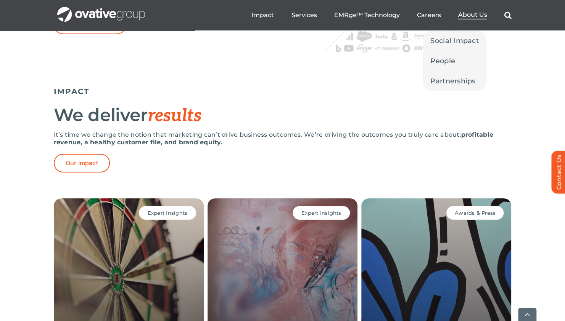  What do you see at coordinates (428, 15) in the screenshot?
I see `span: Careers` at bounding box center [428, 15].